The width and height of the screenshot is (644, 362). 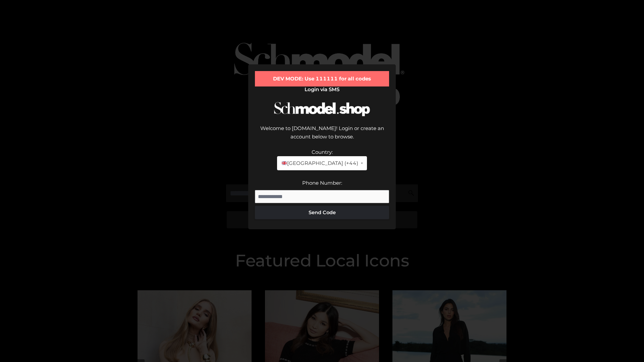 I want to click on div: DEV MODE: Use 111111 for all codes, so click(x=322, y=79).